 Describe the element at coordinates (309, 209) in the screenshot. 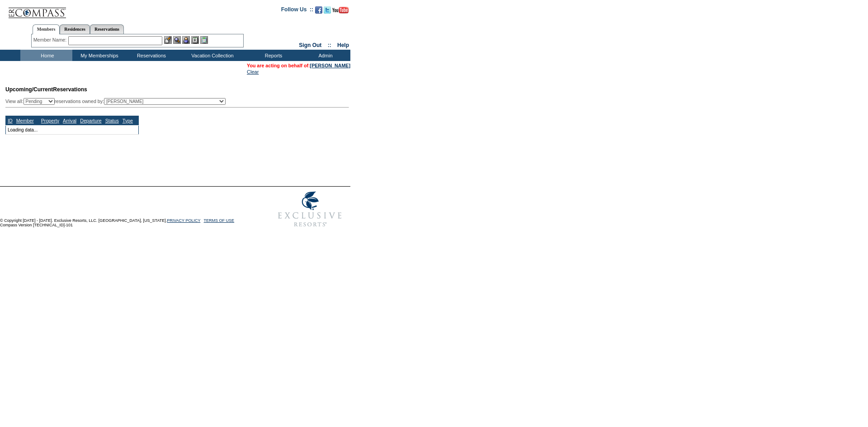

I see `img: Exclusive Resorts` at that location.